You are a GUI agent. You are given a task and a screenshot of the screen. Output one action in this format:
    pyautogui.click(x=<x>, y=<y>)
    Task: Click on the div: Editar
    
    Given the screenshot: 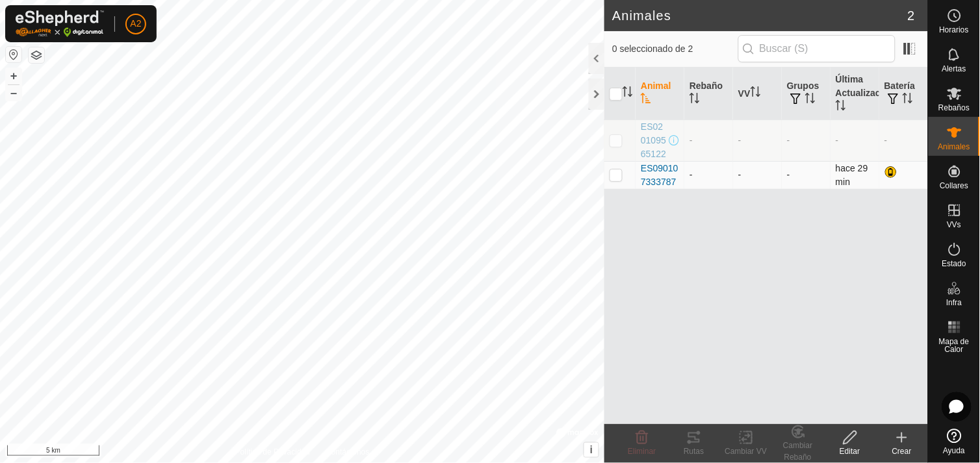 What is the action you would take?
    pyautogui.click(x=850, y=451)
    